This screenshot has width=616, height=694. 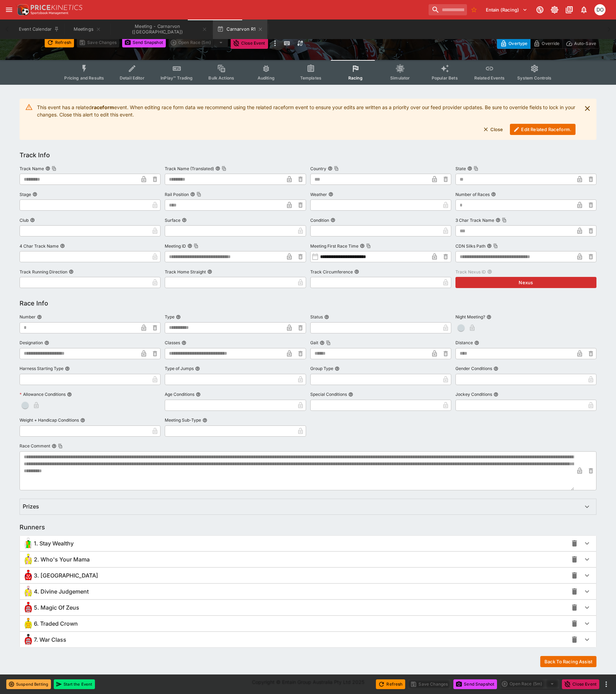 I want to click on p: Status, so click(x=317, y=317).